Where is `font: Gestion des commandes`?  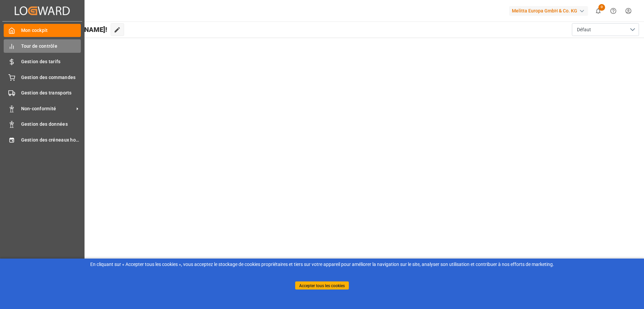
font: Gestion des commandes is located at coordinates (49, 77).